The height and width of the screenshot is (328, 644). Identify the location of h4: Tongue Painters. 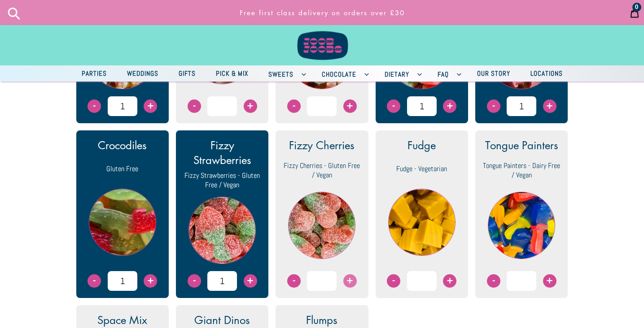
(521, 145).